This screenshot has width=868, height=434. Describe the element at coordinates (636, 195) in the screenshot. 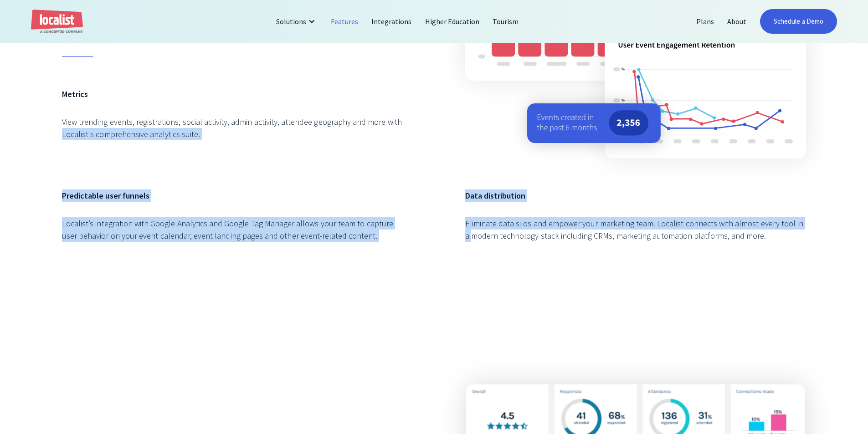

I see `h6: Data distribution` at that location.